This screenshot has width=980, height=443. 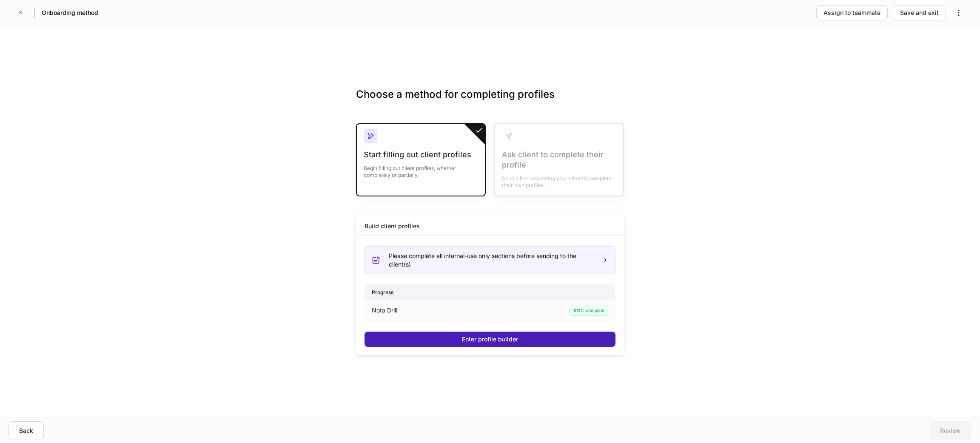 What do you see at coordinates (26, 431) in the screenshot?
I see `button: Back` at bounding box center [26, 431].